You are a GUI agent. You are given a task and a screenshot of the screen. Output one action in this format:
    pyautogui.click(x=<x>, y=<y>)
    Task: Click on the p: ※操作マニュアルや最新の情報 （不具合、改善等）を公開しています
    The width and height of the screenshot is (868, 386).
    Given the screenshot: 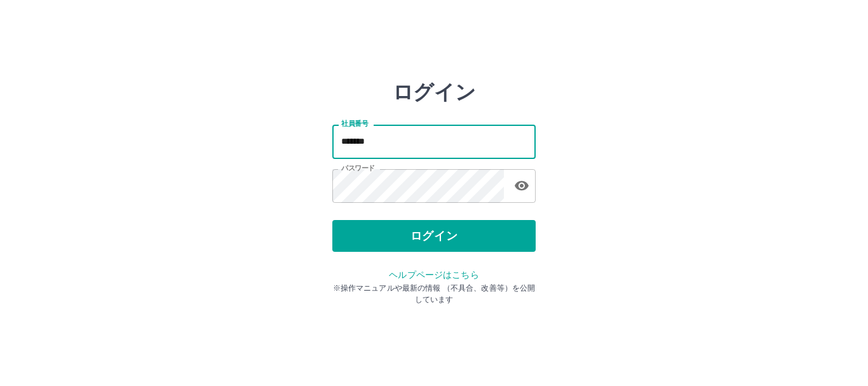 What is the action you would take?
    pyautogui.click(x=434, y=294)
    